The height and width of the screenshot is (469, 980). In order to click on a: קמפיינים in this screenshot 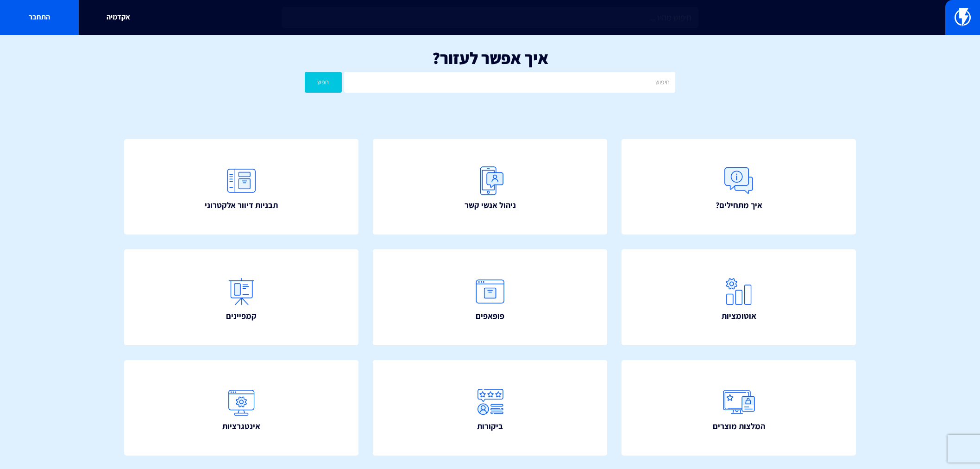, I will do `click(241, 297)`.